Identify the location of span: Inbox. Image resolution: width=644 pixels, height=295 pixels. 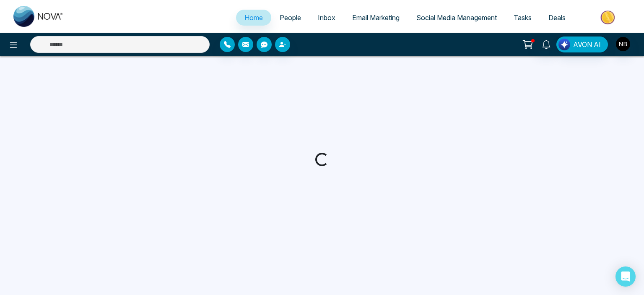
(326, 18).